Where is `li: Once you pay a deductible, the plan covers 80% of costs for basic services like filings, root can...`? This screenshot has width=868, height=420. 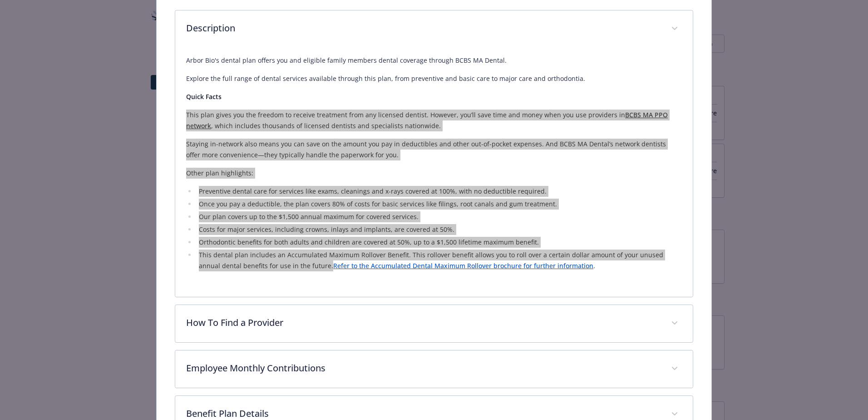 li: Once you pay a deductible, the plan covers 80% of costs for basic services like filings, root can... is located at coordinates (439, 204).